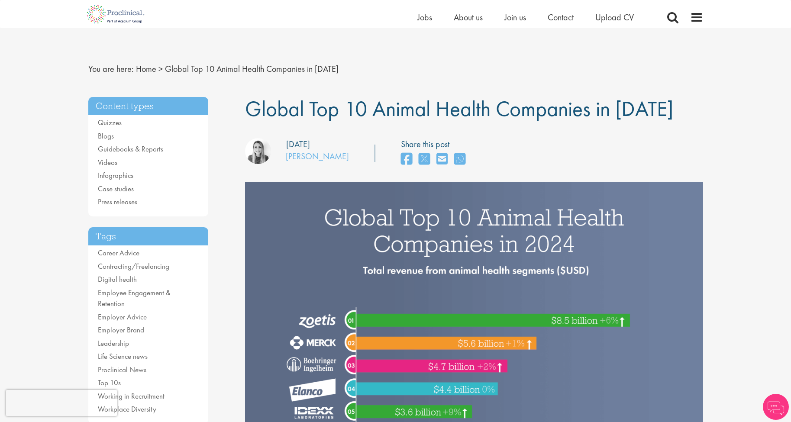 The width and height of the screenshot is (791, 422). I want to click on a: Employer Advice, so click(122, 317).